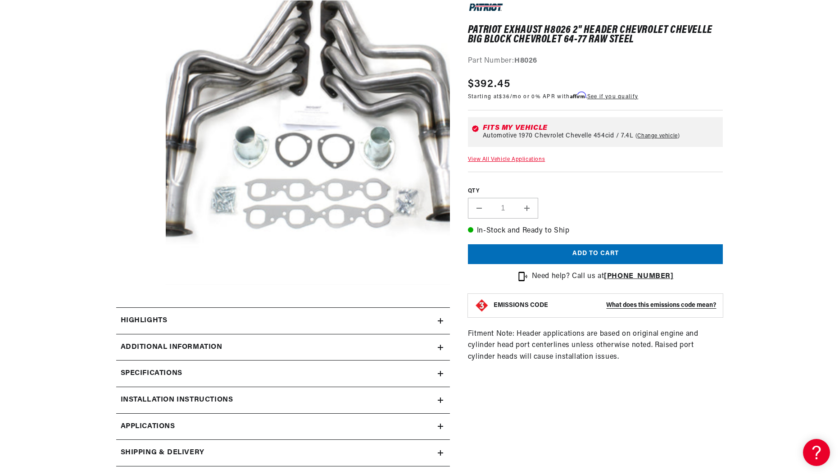  I want to click on summary: Shipping & Delivery, so click(283, 453).